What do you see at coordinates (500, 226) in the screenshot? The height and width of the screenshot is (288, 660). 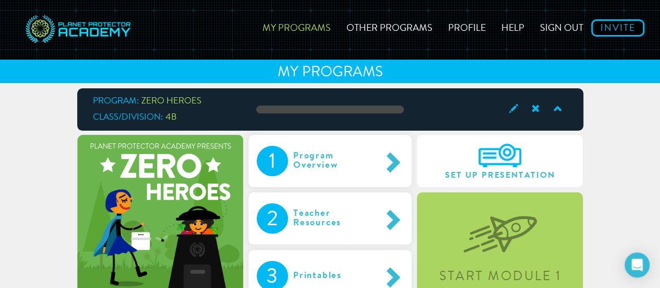 I see `img: startLevel-067b1d7070320fa55a55bc2f2caa8c2a.png` at bounding box center [500, 226].